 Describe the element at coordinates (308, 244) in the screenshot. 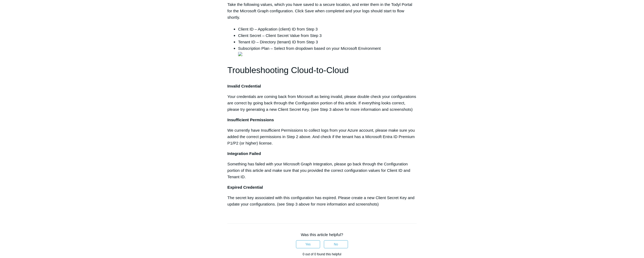

I see `button: This article was helpful` at that location.